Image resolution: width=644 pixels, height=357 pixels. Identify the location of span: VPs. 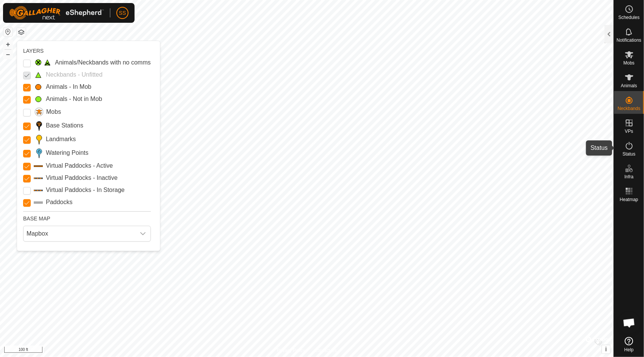
(629, 131).